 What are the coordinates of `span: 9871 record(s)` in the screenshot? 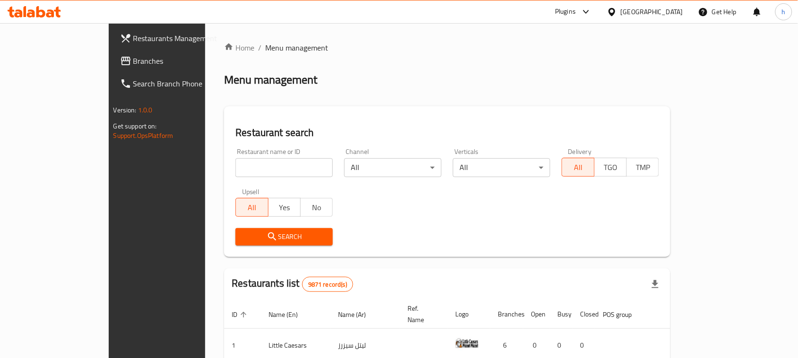 It's located at (327, 284).